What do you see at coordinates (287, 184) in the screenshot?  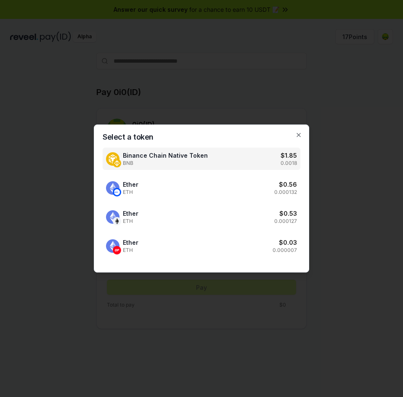 I see `h3: $ 0.56` at bounding box center [287, 184].